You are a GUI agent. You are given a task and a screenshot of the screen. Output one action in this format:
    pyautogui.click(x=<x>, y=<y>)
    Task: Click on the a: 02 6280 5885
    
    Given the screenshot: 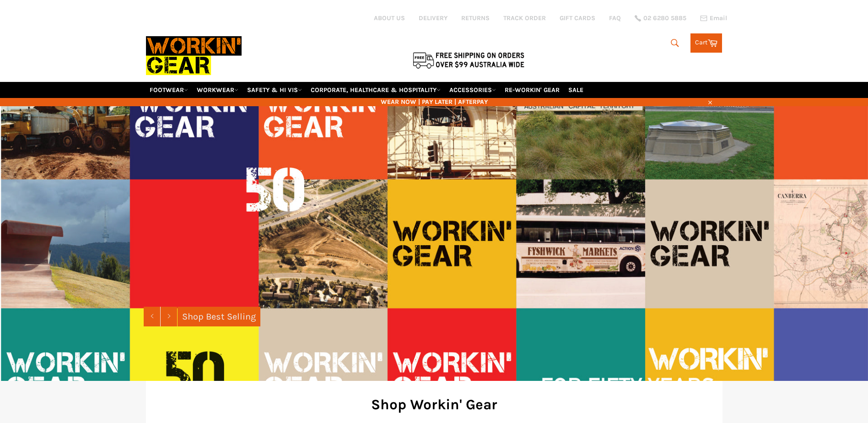 What is the action you would take?
    pyautogui.click(x=661, y=19)
    